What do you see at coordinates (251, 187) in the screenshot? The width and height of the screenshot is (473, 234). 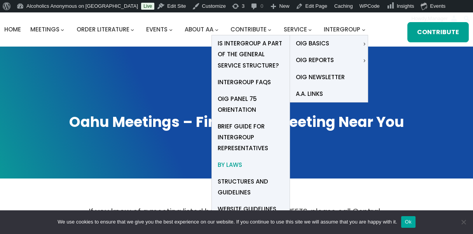 I see `span: Structures and Guidelines` at bounding box center [251, 187].